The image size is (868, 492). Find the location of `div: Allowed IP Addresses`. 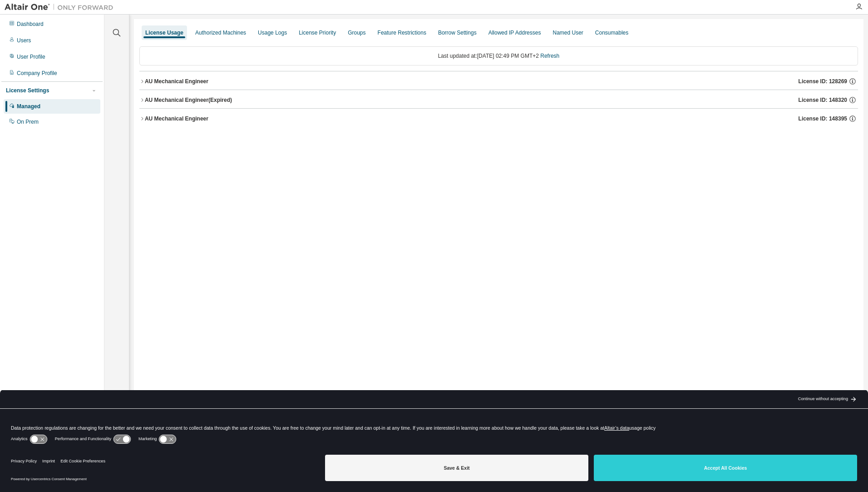

div: Allowed IP Addresses is located at coordinates (515, 33).